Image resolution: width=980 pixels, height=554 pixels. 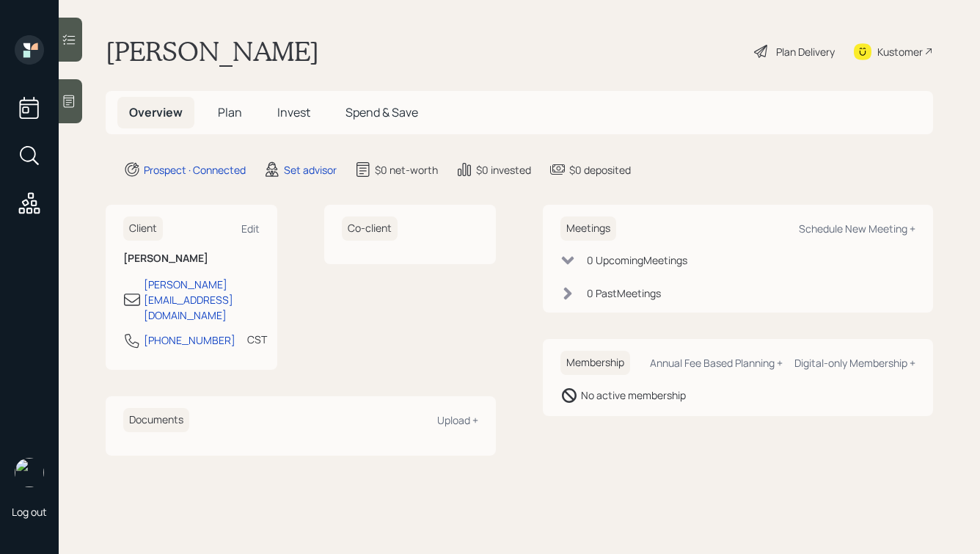 What do you see at coordinates (257, 339) in the screenshot?
I see `div: CST` at bounding box center [257, 339].